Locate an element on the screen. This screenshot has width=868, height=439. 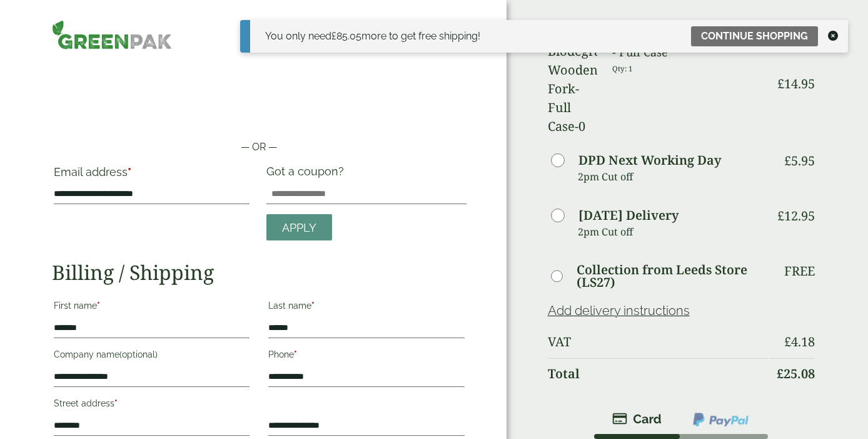
img: Biodegradable Wooden Fork-Full Case-0 is located at coordinates (572, 84).